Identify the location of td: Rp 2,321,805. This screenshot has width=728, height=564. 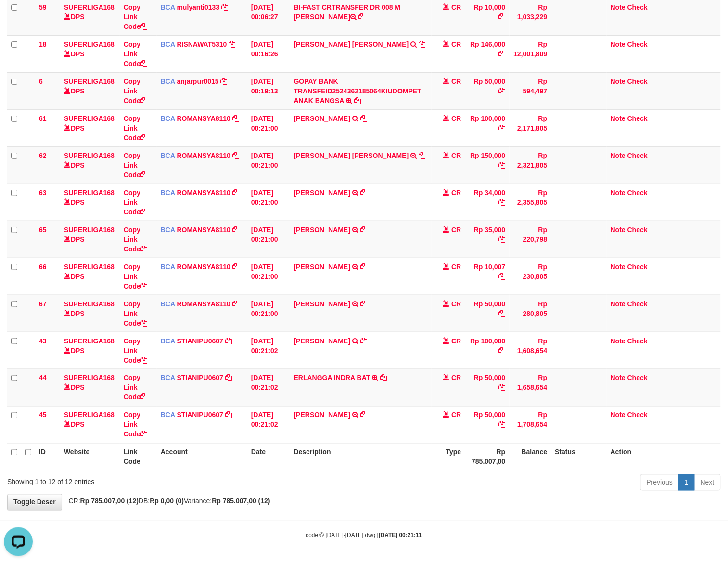
(530, 164).